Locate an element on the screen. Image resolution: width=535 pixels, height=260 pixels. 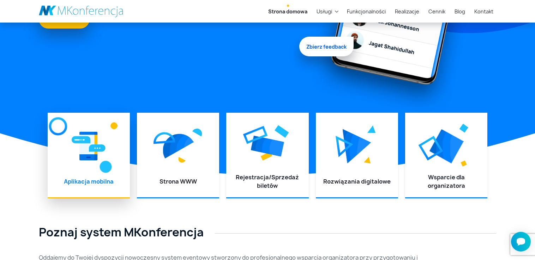
a: Rozwiązania digitalowe is located at coordinates (357, 182).